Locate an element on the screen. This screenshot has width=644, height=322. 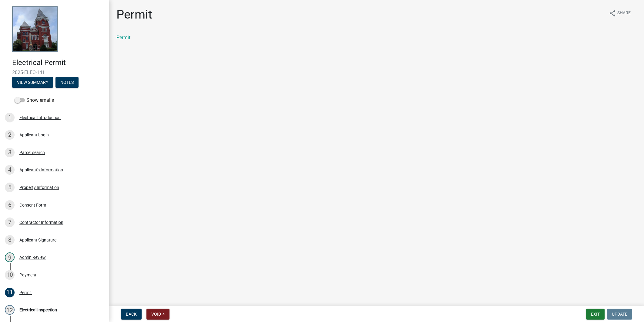
span: Void is located at coordinates (156, 313).